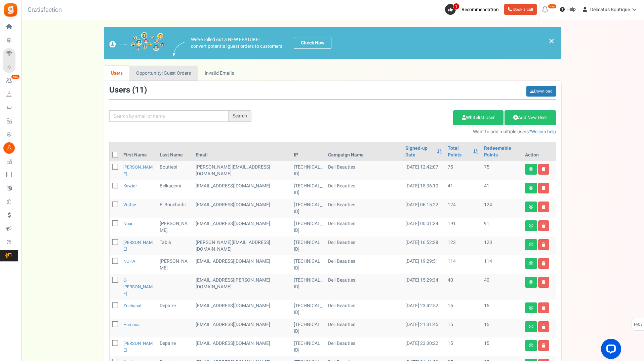 The width and height of the screenshot is (644, 361). Describe the element at coordinates (117, 73) in the screenshot. I see `a: Users` at that location.